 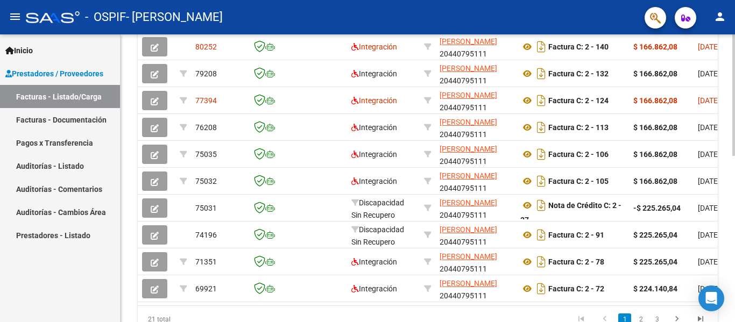 What do you see at coordinates (15, 17) in the screenshot?
I see `mat-icon: menu` at bounding box center [15, 17].